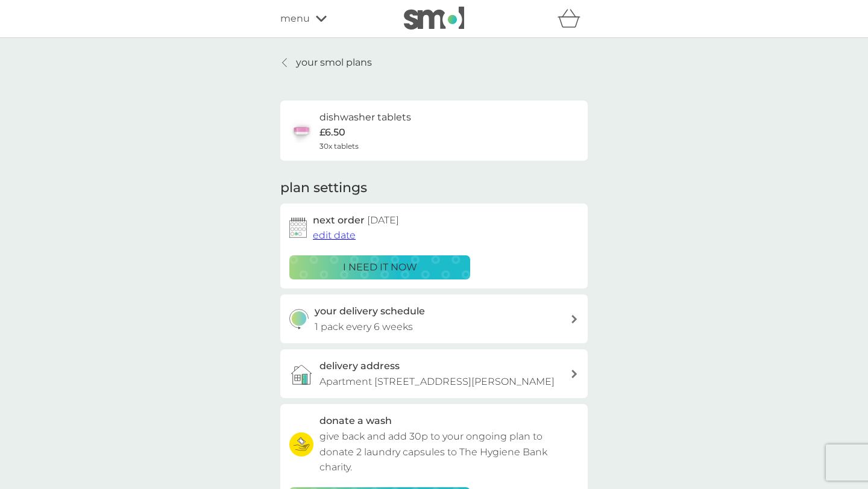 The width and height of the screenshot is (868, 489). Describe the element at coordinates (295, 19) in the screenshot. I see `span: menu` at that location.